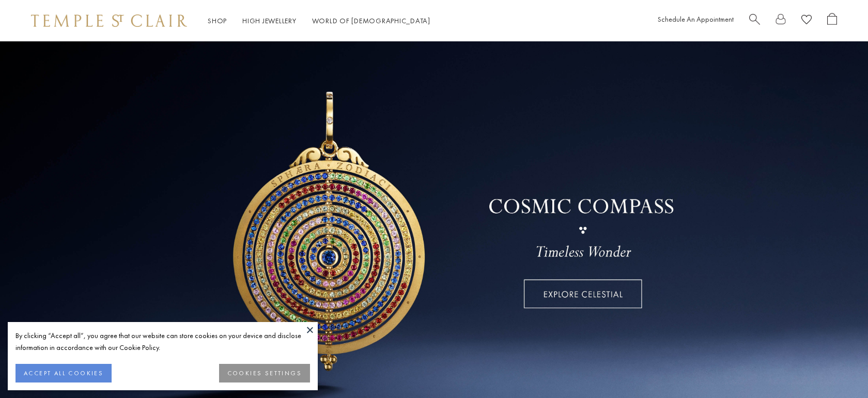  Describe the element at coordinates (319, 21) in the screenshot. I see `nav: Main navigation` at that location.